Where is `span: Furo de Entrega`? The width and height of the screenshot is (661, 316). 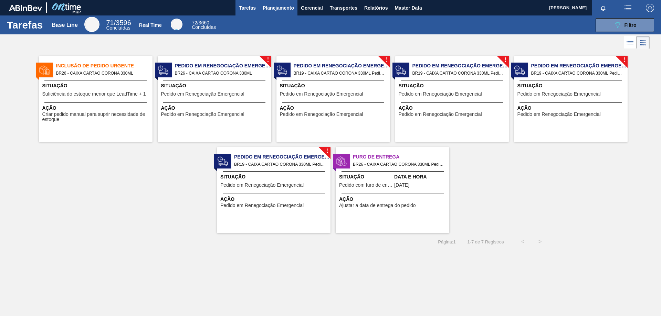 span: Furo de Entrega is located at coordinates (401, 157).